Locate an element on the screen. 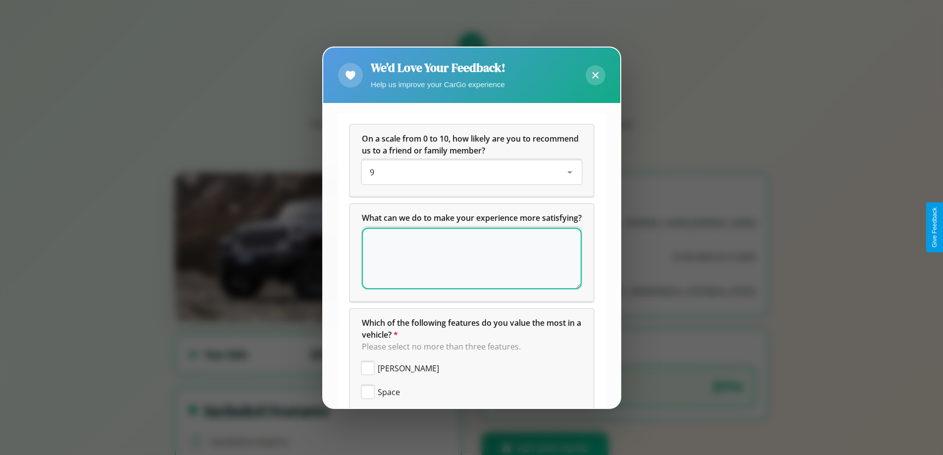 The image size is (943, 455). span: Which of the following features do you value the most in a vehicle? is located at coordinates (472, 329).